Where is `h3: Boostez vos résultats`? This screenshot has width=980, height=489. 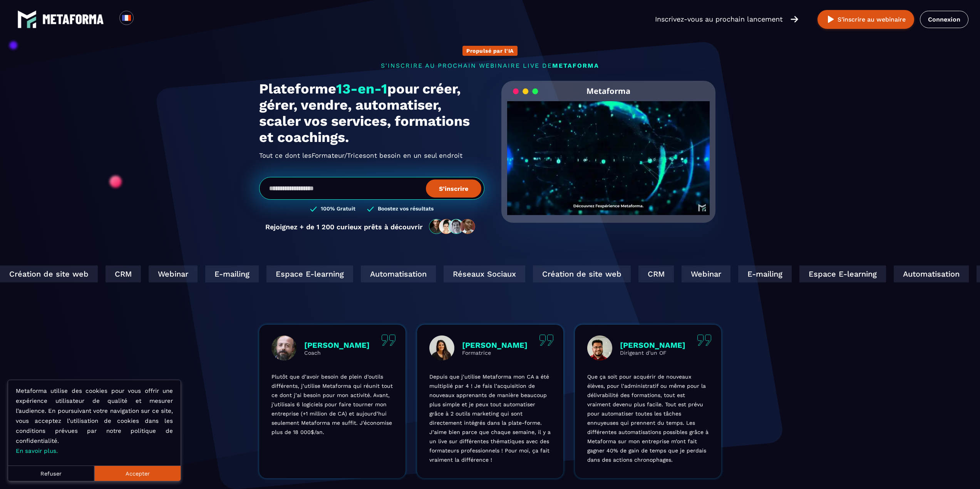 h3: Boostez vos résultats is located at coordinates (405, 209).